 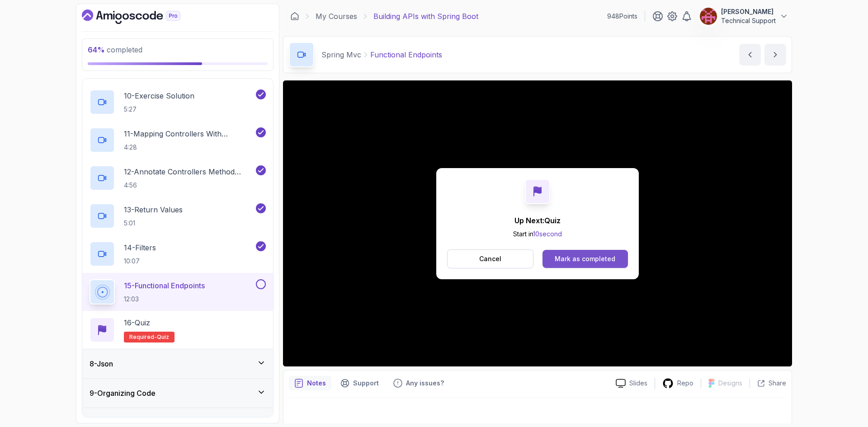 What do you see at coordinates (585, 259) in the screenshot?
I see `button: Mark as completed` at bounding box center [585, 259].